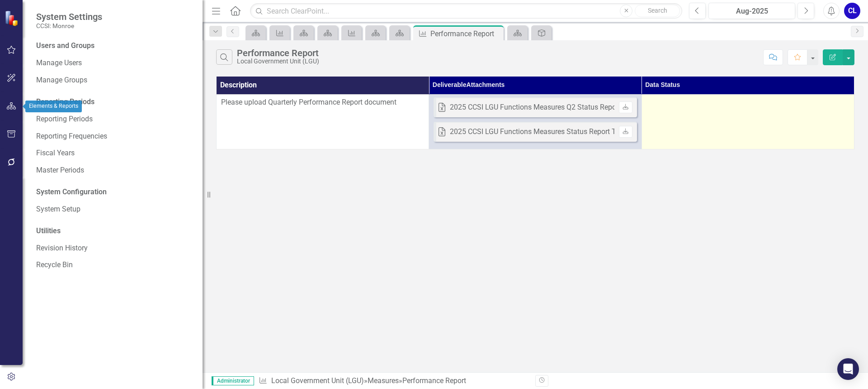 The image size is (868, 389). What do you see at coordinates (69, 17) in the screenshot?
I see `span: System Settings` at bounding box center [69, 17].